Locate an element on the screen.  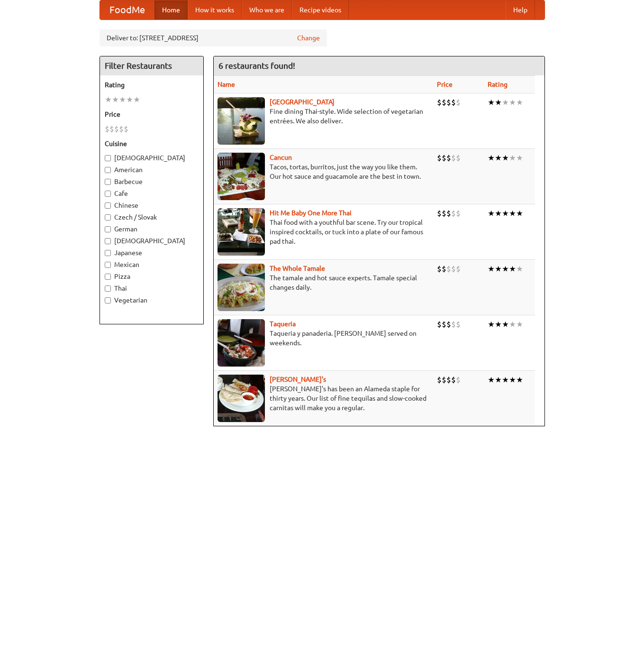
p: Tacos, tortas, burritos, just the way you like them. Our hot sauce and guacamole are the best in ... is located at coordinates (323, 172).